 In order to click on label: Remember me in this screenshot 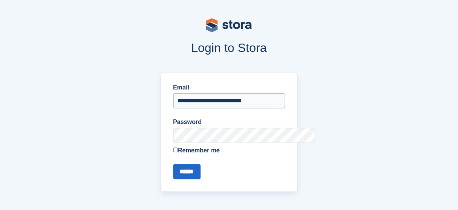, I will do `click(229, 151)`.